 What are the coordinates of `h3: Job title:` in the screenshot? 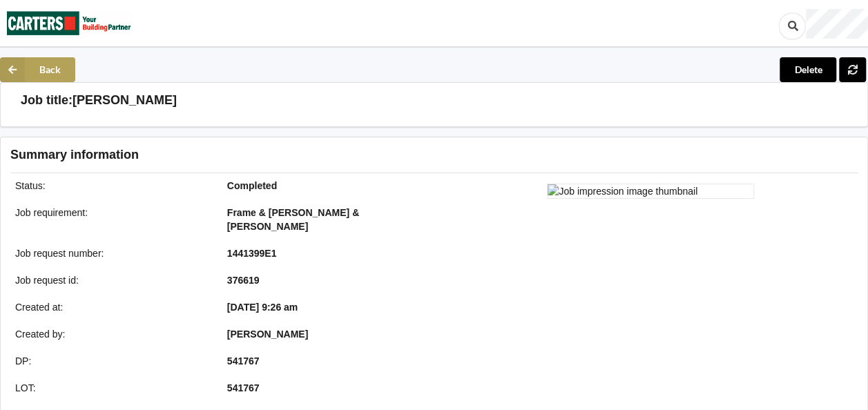 It's located at (46, 100).